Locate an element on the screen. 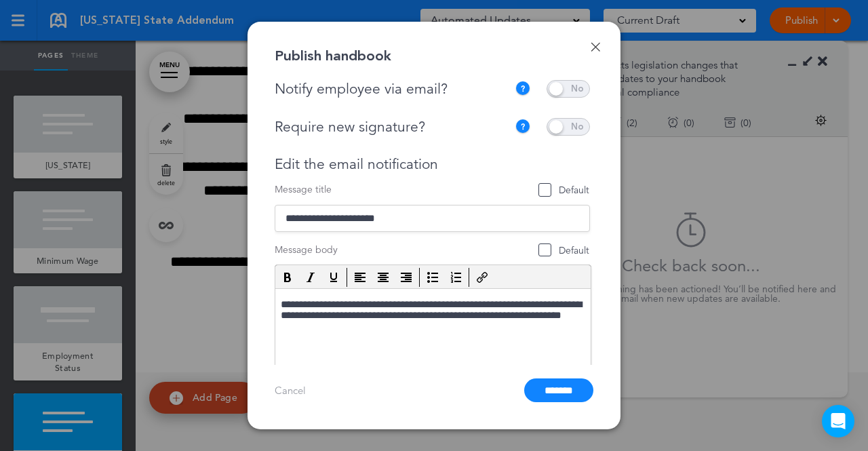 The image size is (868, 451). span: Message title is located at coordinates (303, 190).